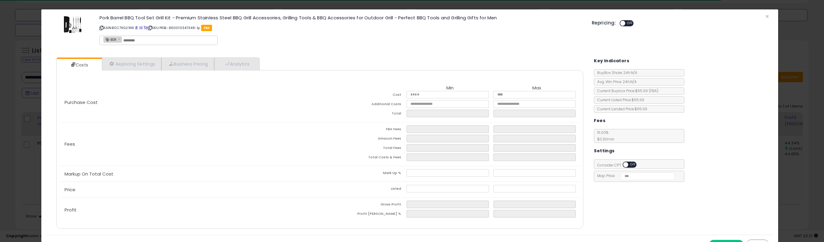 Image resolution: width=824 pixels, height=242 pixels. What do you see at coordinates (364, 174) in the screenshot?
I see `td: Mark Up %` at bounding box center [364, 174].